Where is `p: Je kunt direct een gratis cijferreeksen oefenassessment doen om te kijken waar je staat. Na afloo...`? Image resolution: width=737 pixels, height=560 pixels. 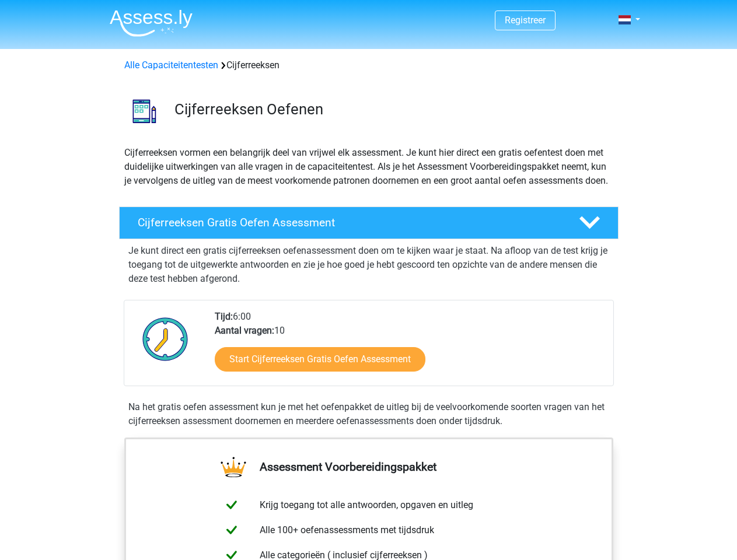
p: Je kunt direct een gratis cijferreeksen oefenassessment doen om te kijken waar je staat. Na afloo... is located at coordinates (369, 265).